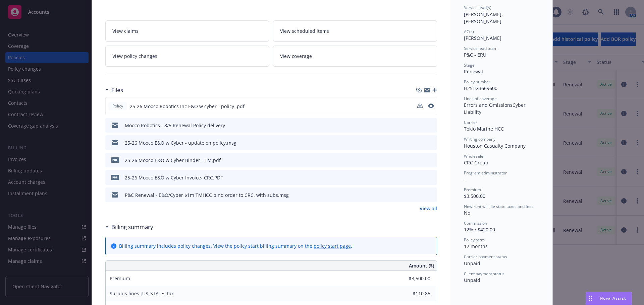 The height and width of the screenshot is (305, 644). What do you see at coordinates (469, 31) in the screenshot?
I see `span: AC(s)` at bounding box center [469, 31].